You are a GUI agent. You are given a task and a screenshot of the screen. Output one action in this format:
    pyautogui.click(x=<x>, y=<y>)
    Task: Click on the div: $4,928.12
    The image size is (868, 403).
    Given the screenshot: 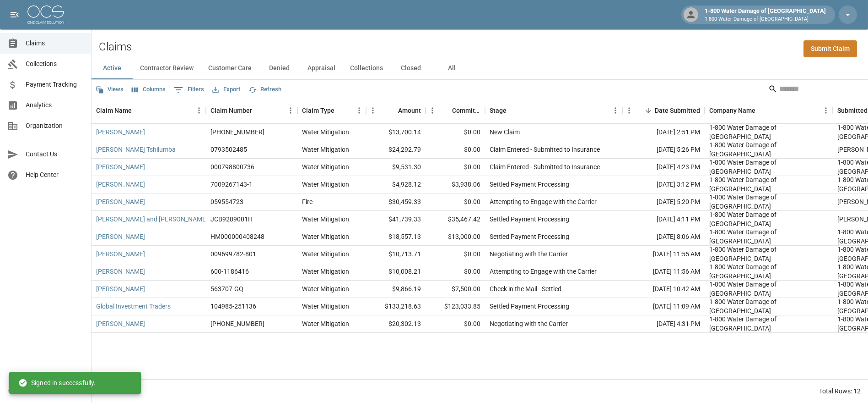 What is the action you would take?
    pyautogui.click(x=396, y=185)
    